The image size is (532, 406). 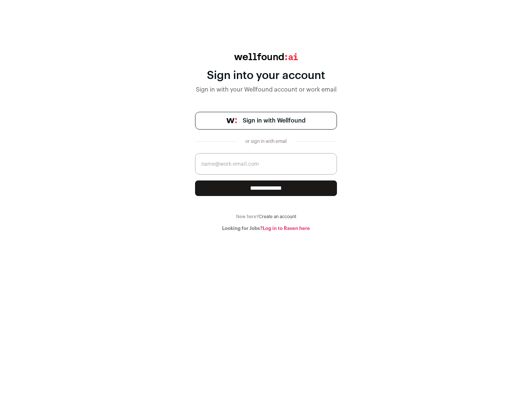 I want to click on div: Sign into your account, so click(x=266, y=76).